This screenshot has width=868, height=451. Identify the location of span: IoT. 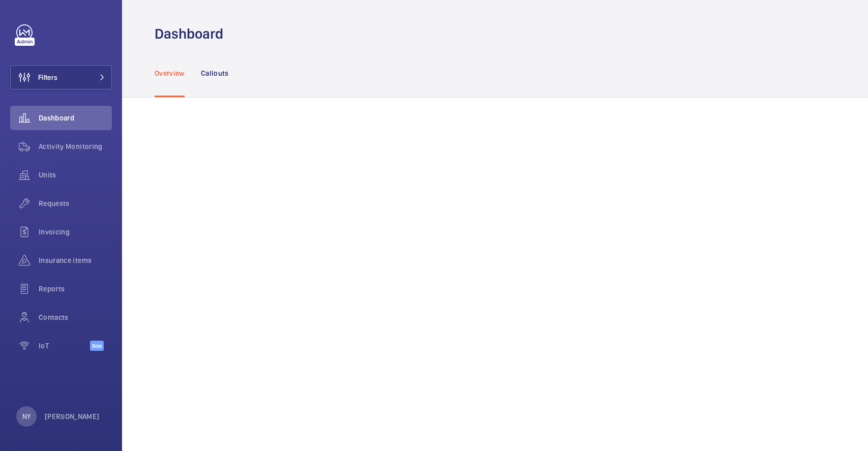
(64, 346).